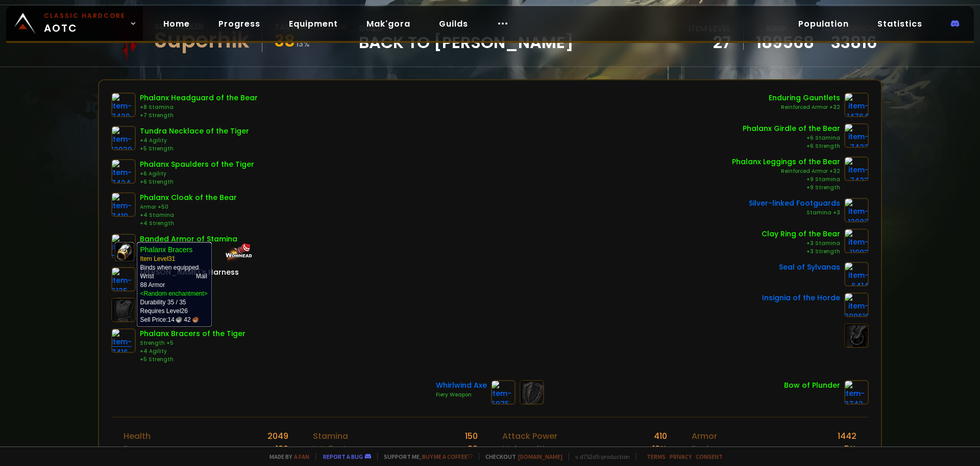 The width and height of the screenshot is (980, 466). What do you see at coordinates (795, 203) in the screenshot?
I see `div: Silver-linked Footguards` at bounding box center [795, 203].